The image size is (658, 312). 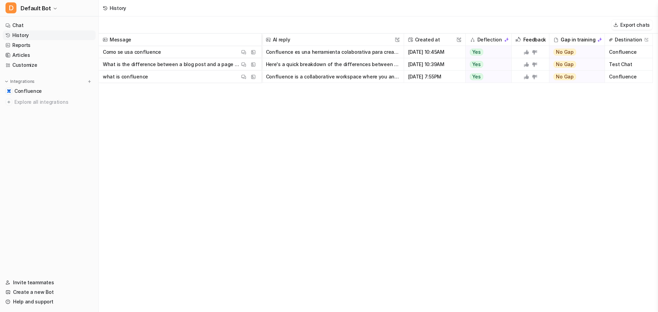 I want to click on span: D, so click(x=11, y=8).